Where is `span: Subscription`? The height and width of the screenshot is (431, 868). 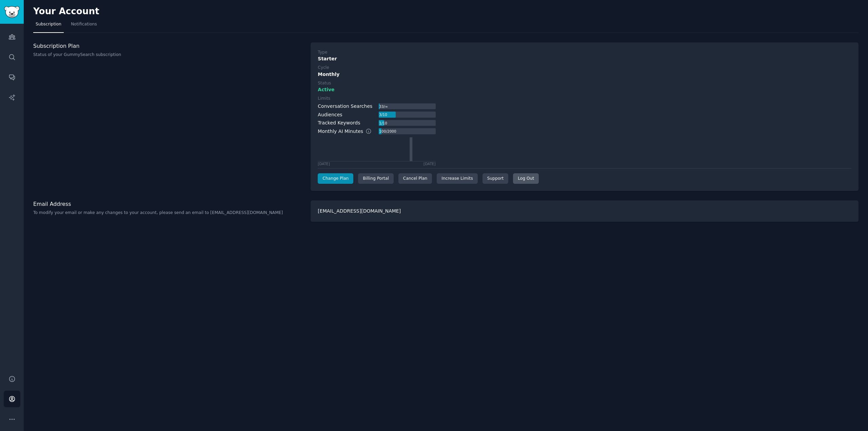 span: Subscription is located at coordinates (49, 25).